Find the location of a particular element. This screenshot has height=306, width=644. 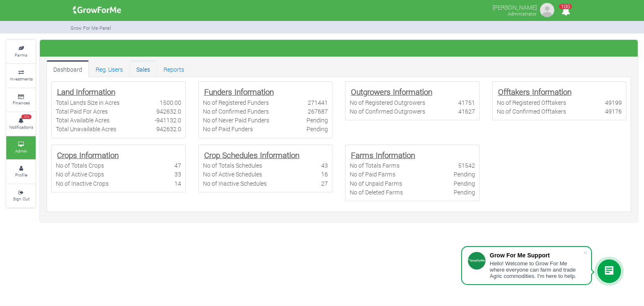

div: 1500.00 is located at coordinates (170, 102).